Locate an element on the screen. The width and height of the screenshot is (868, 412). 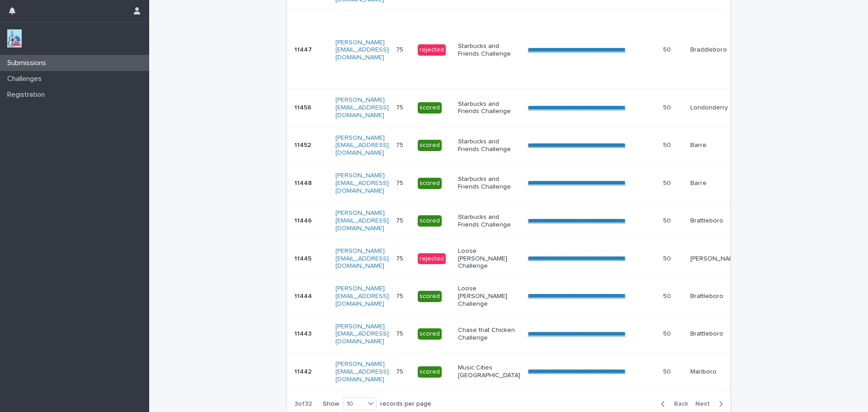
p: Chase that Chicken Challenge is located at coordinates (489, 334).